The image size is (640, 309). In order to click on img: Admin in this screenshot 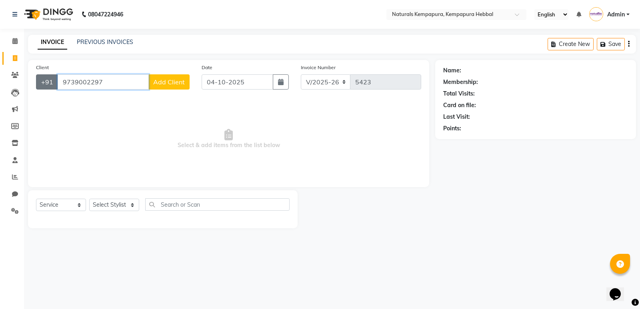, I will do `click(596, 14)`.